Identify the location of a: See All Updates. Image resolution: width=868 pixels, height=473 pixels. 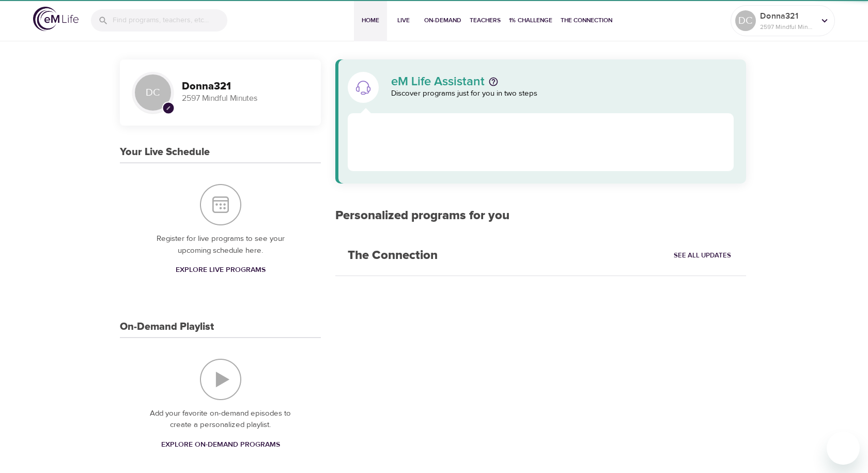
(702, 256).